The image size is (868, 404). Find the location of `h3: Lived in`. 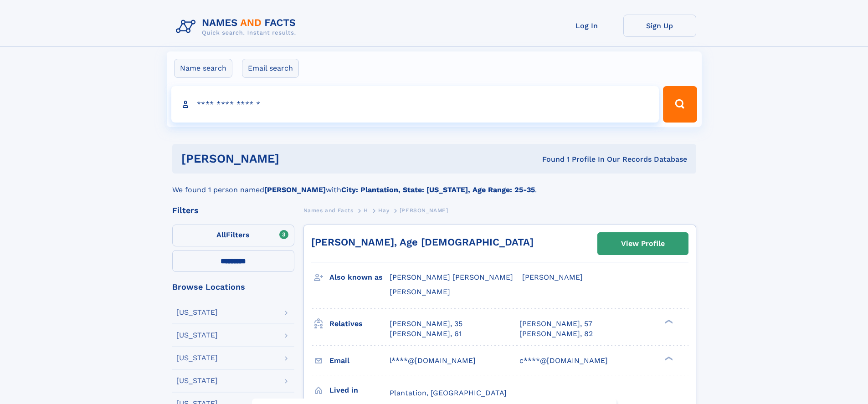

h3: Lived in is located at coordinates (359, 390).